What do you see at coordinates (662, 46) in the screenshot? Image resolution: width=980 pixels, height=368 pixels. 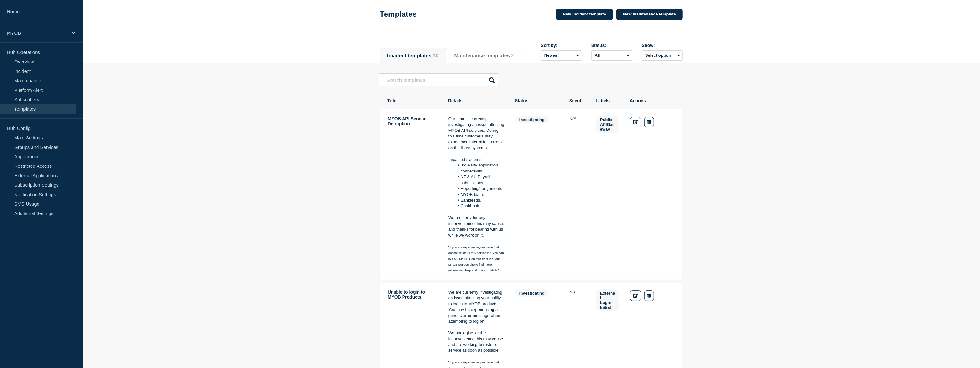 I see `div: Show:` at bounding box center [662, 46].